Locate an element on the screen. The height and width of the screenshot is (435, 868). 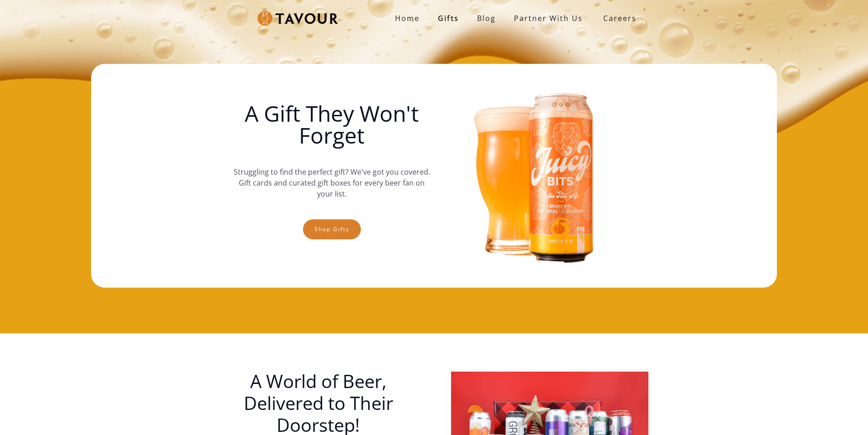
a: Blog is located at coordinates (486, 18).